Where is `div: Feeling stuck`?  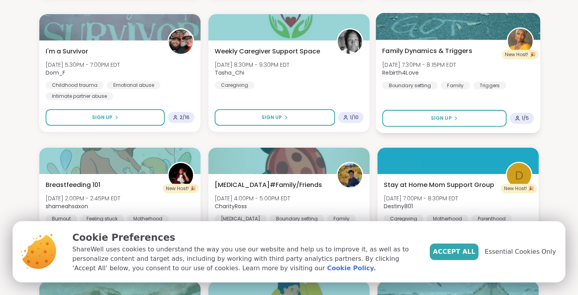
div: Feeling stuck is located at coordinates (102, 219).